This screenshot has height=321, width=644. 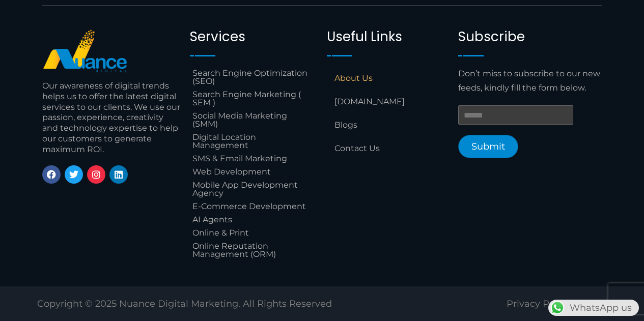 What do you see at coordinates (387, 79) in the screenshot?
I see `a: About Us` at bounding box center [387, 79].